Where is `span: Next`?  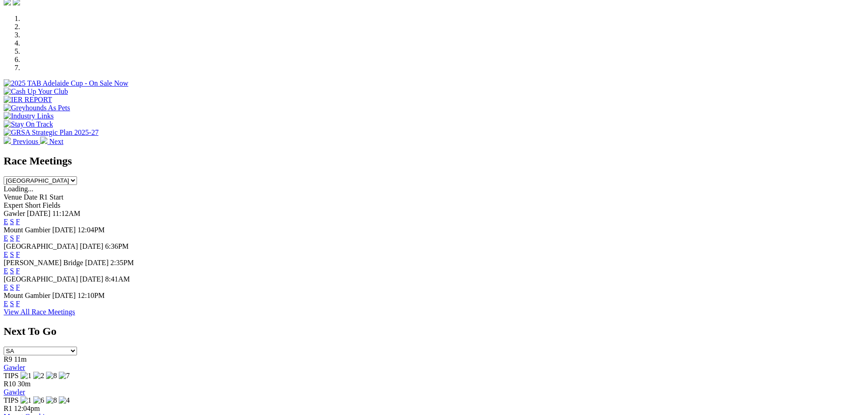 span: Next is located at coordinates (56, 141).